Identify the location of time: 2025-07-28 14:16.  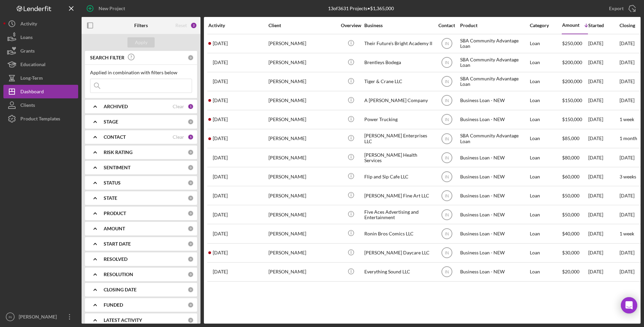
(220, 196).